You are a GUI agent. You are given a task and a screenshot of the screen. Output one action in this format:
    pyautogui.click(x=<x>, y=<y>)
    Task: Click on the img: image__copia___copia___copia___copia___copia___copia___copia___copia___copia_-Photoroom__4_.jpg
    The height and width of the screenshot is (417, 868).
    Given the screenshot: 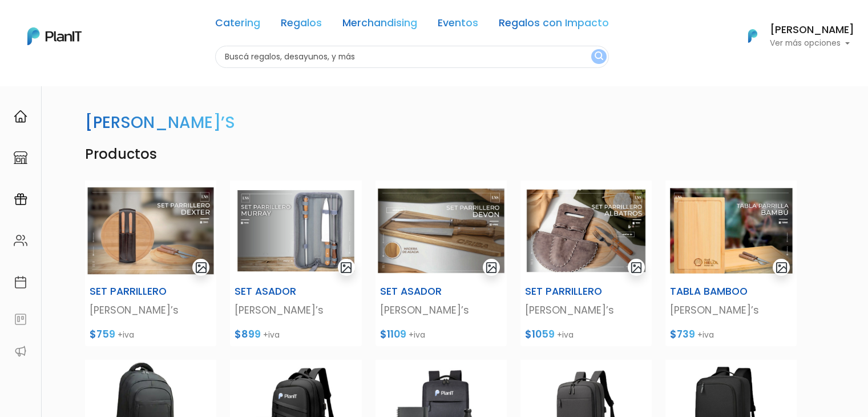 What is the action you would take?
    pyautogui.click(x=586, y=231)
    